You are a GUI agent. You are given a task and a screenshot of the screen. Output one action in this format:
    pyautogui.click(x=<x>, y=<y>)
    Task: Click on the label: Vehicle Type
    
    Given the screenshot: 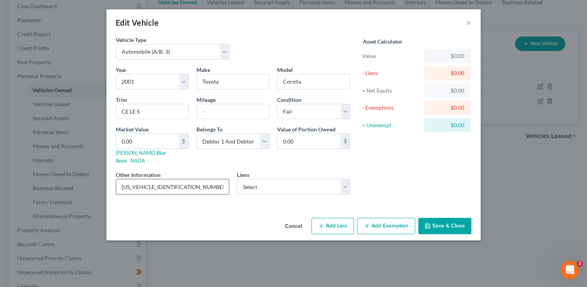 What is the action you would take?
    pyautogui.click(x=131, y=40)
    